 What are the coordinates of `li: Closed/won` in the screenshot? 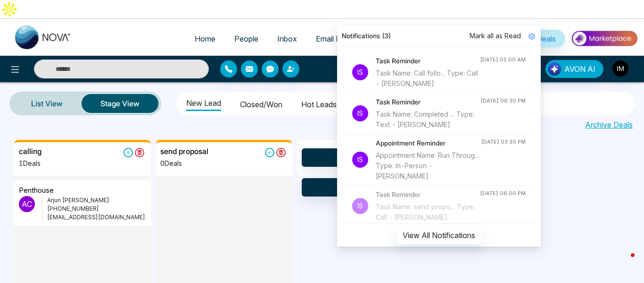 It's located at (262, 102).